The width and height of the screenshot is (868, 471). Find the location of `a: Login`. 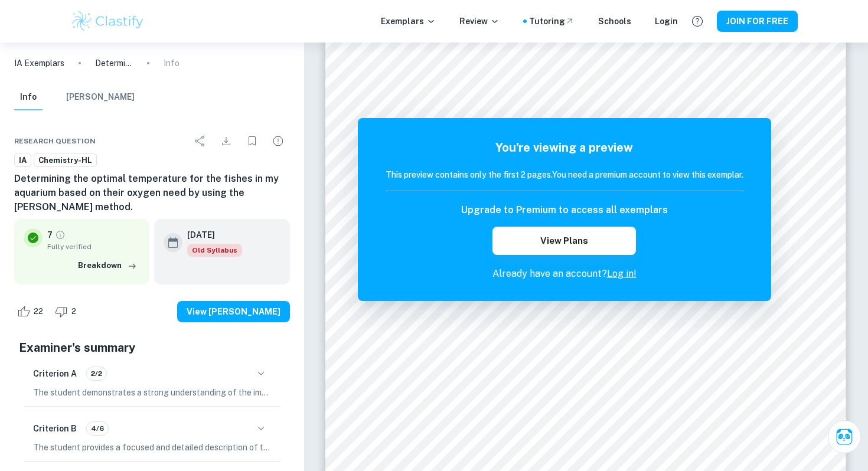

a: Login is located at coordinates (666, 21).